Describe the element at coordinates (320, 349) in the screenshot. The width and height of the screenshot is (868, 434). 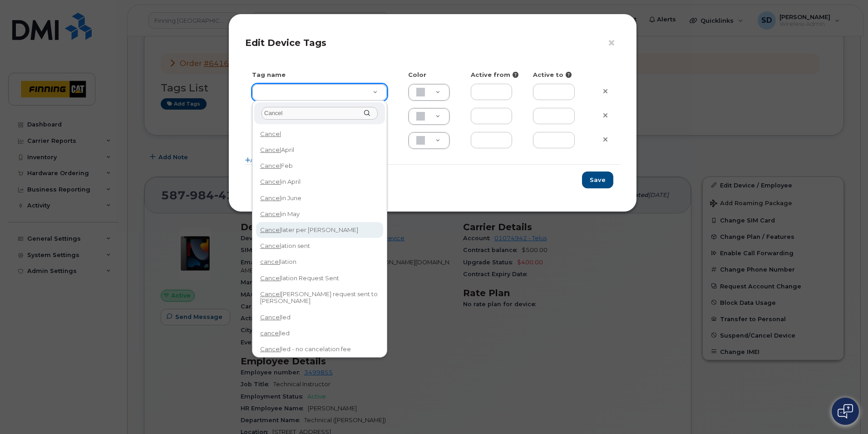
I see `div: led - no cancelation fee` at that location.